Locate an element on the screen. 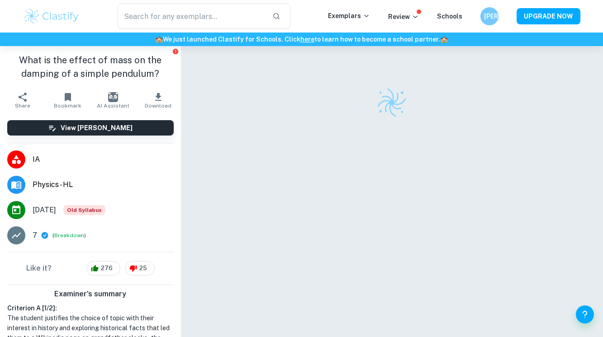 This screenshot has width=603, height=337. h1: What is the effect of mass on the damping of a simple pendulum? is located at coordinates (90, 67).